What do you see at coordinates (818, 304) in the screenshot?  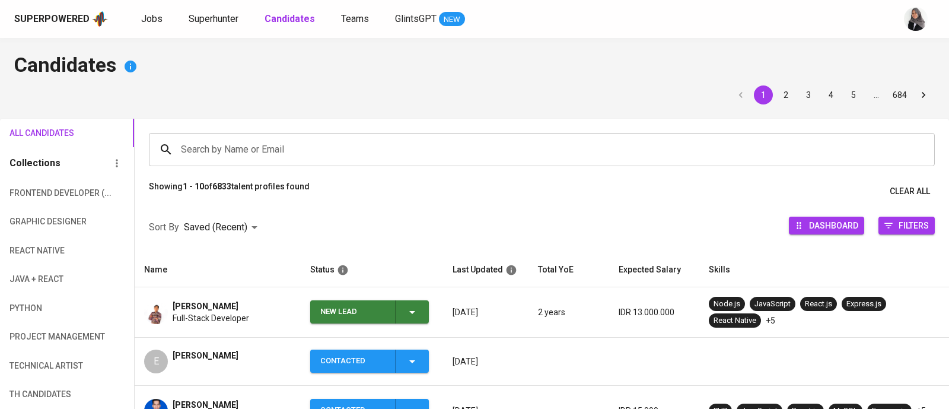 I see `div: React.js` at bounding box center [818, 304].